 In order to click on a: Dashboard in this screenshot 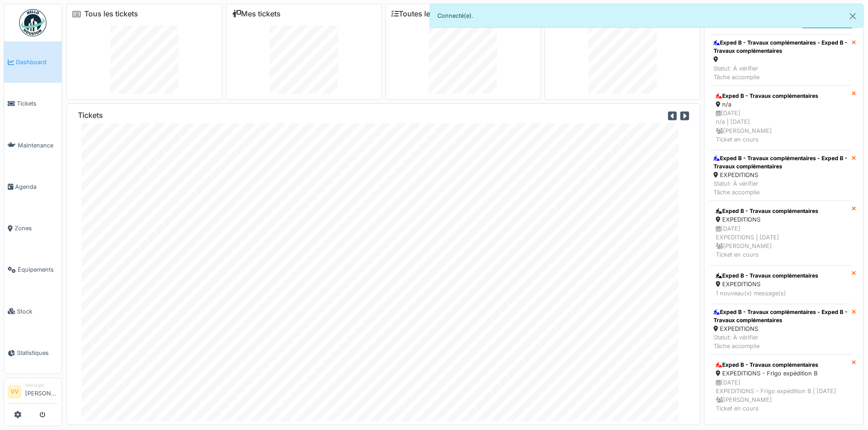, I will do `click(33, 62)`.